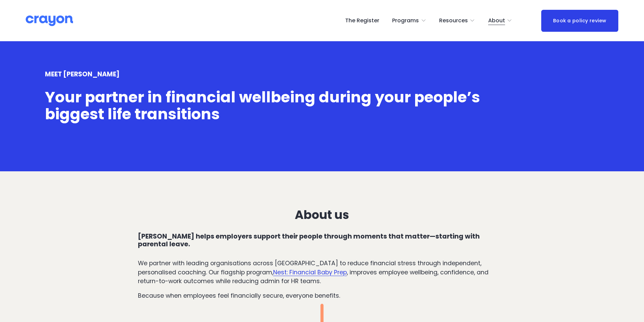 The image size is (644, 322). I want to click on h3: About us, so click(322, 215).